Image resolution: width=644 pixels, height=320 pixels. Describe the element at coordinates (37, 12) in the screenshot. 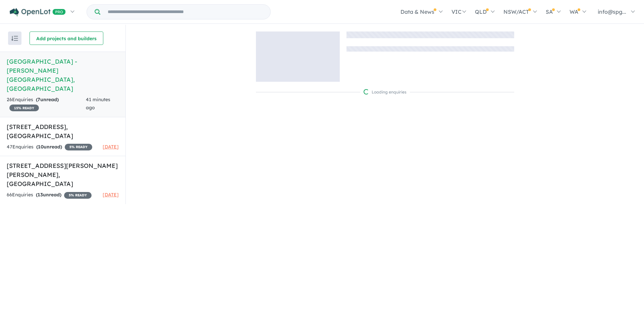

I see `img: Openlot PRO Logo White` at that location.